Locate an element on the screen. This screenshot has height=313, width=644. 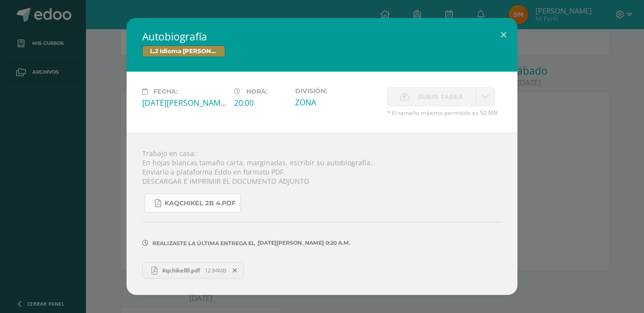
a: La fecha de entrega ha expirado is located at coordinates (485, 97).